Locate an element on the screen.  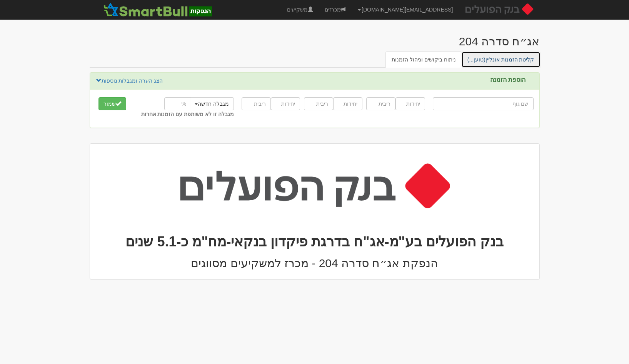
img: Auction Logo is located at coordinates (314, 188).